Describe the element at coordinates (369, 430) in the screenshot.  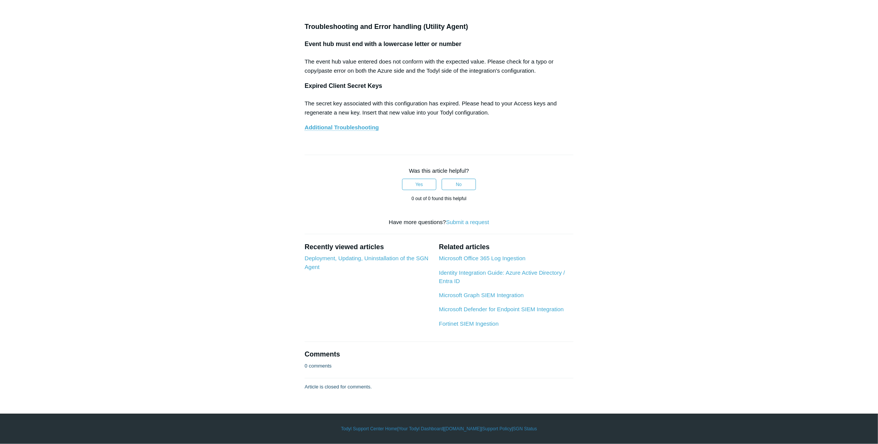
I see `a: Todyl Support Center Home` at that location.